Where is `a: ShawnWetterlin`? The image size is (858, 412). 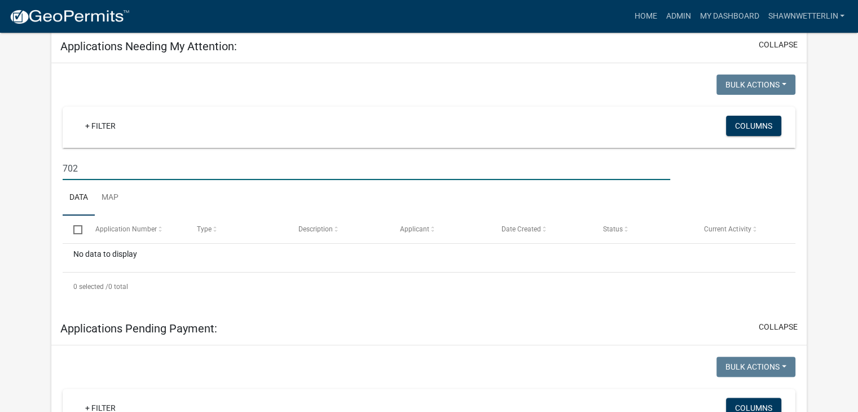
a: ShawnWetterlin is located at coordinates (806, 16).